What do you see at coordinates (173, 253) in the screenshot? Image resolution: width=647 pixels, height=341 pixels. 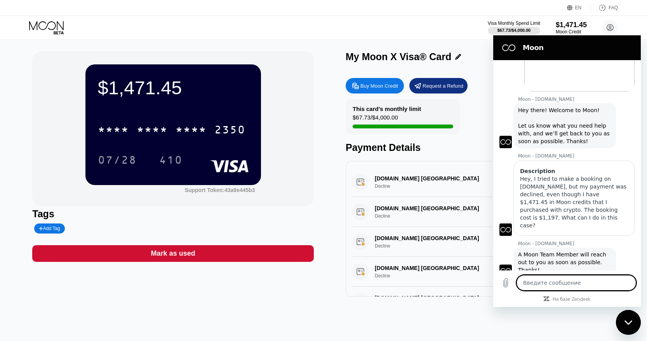 I see `div: Mark as used` at bounding box center [173, 253].